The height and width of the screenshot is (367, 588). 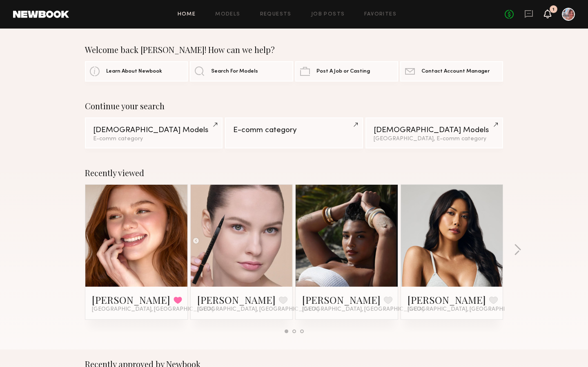 I want to click on a: E-comm category, so click(x=294, y=133).